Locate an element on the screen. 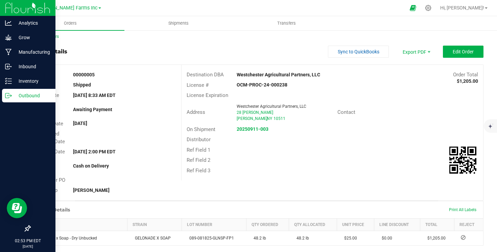 This screenshot has width=497, height=252. span: $25.00 is located at coordinates (349, 238).